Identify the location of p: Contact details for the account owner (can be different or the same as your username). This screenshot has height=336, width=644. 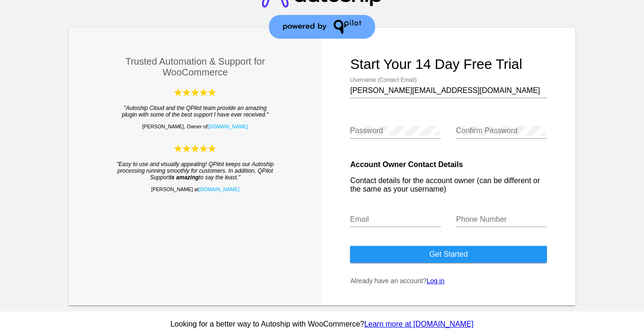
(448, 185).